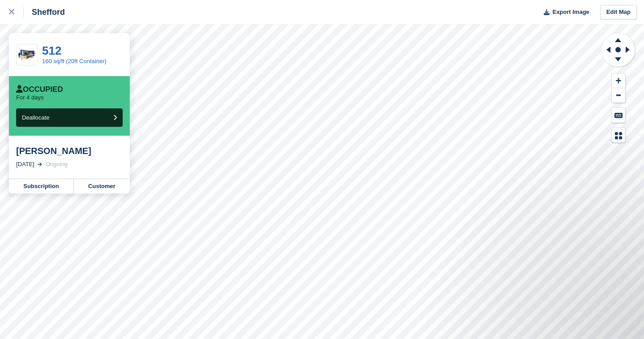 The width and height of the screenshot is (644, 339). Describe the element at coordinates (571, 12) in the screenshot. I see `span: Export Image` at that location.